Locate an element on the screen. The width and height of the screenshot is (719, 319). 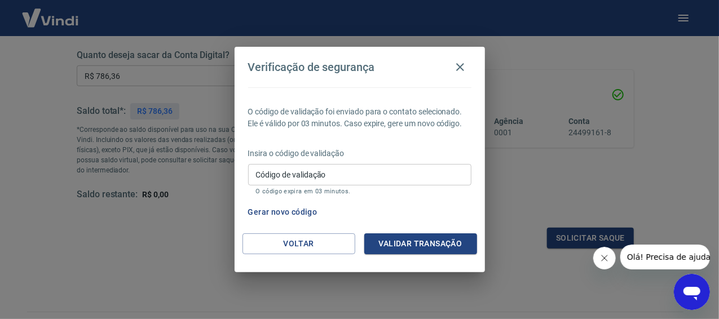
p: O código expira em 03 minutos. is located at coordinates (360, 191).